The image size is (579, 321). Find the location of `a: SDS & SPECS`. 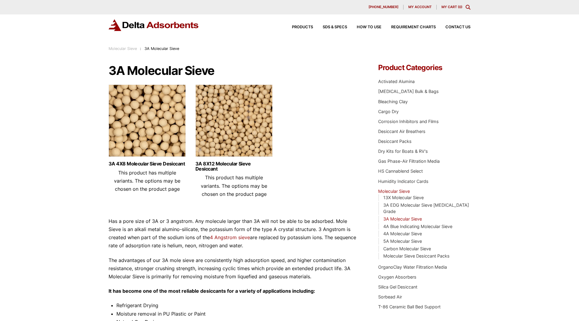

a: SDS & SPECS is located at coordinates (330, 27).